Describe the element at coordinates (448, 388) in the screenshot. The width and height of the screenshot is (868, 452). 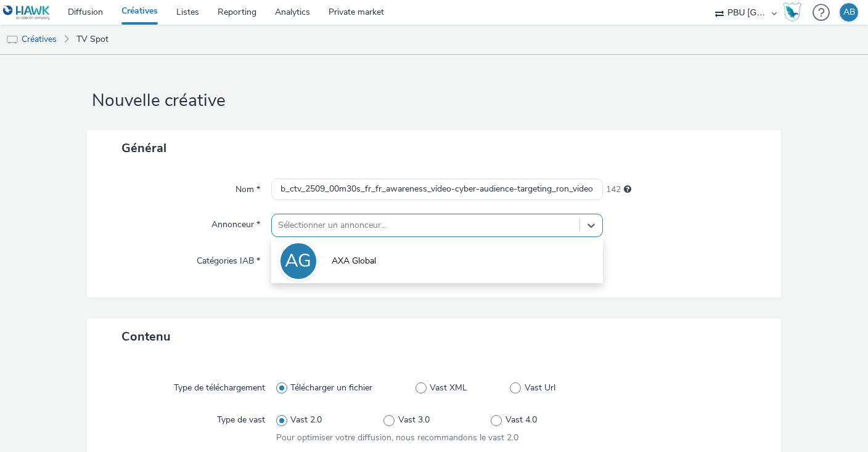
I see `span: Vast XML` at that location.